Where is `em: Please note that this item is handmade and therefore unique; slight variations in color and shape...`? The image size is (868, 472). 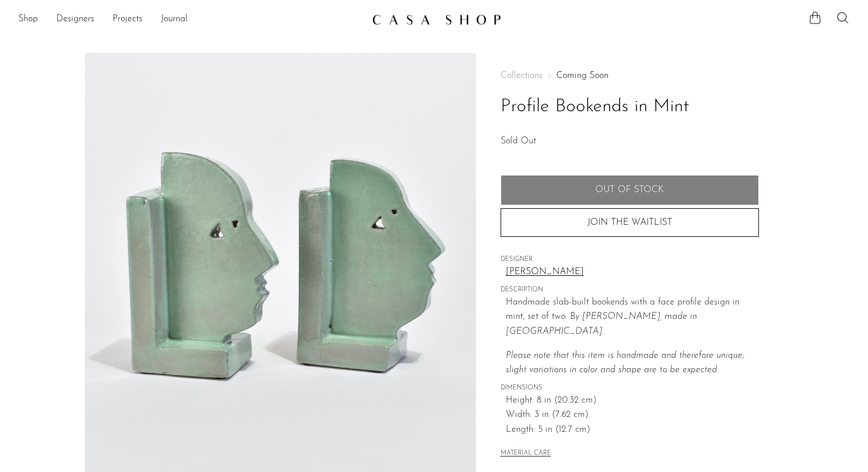
em: Please note that this item is handmade and therefore unique; slight variations in color and shape... is located at coordinates (625, 363).